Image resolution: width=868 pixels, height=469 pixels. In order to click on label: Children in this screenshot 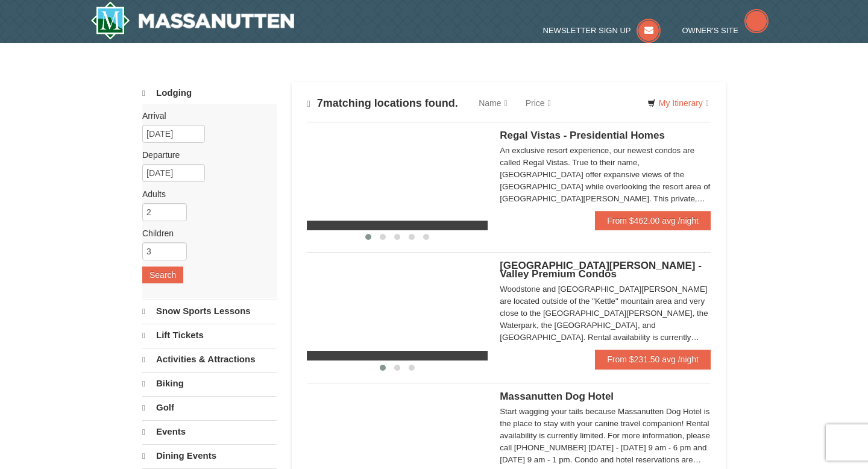, I will do `click(205, 233)`.